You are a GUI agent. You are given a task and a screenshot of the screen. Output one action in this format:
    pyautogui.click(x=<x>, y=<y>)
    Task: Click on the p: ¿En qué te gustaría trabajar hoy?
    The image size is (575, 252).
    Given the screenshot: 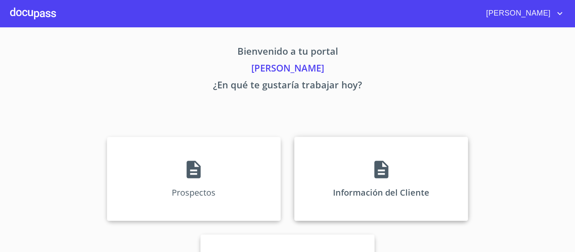 What is the action you would take?
    pyautogui.click(x=288, y=86)
    